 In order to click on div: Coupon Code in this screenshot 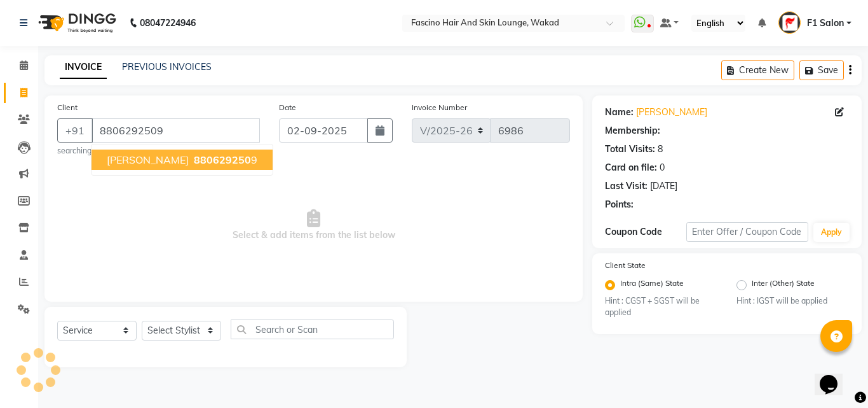, I will do `click(645, 232)`.